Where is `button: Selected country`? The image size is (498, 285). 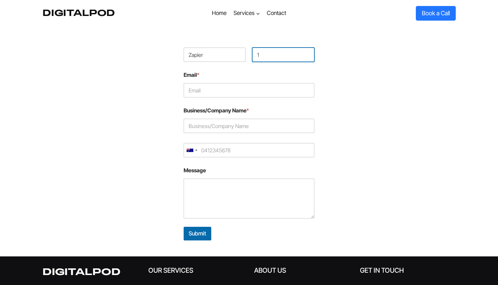 button: Selected country is located at coordinates (192, 150).